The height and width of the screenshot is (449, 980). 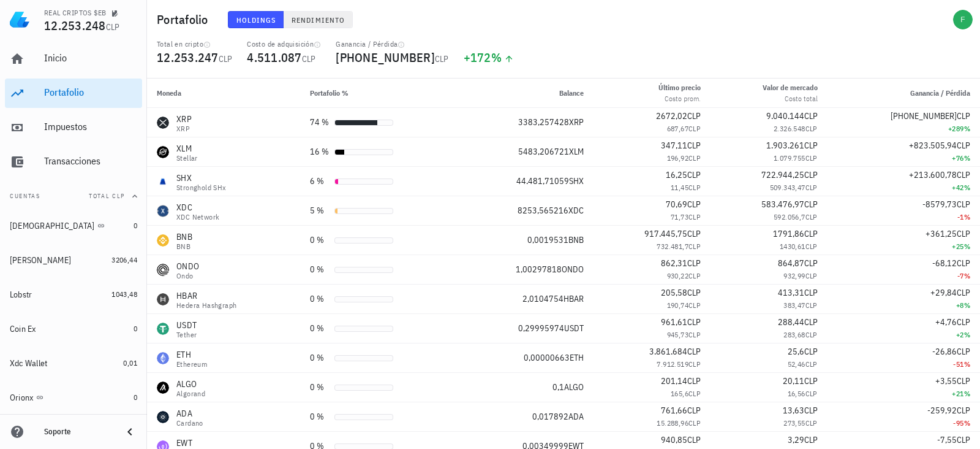 I want to click on a: Coin Ex 0, so click(x=74, y=328).